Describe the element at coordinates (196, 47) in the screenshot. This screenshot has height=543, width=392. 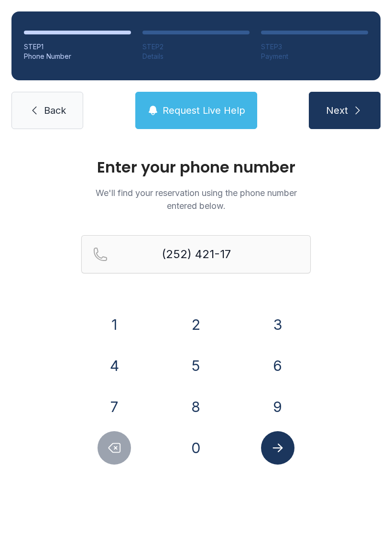
I see `div: STEP 2` at that location.